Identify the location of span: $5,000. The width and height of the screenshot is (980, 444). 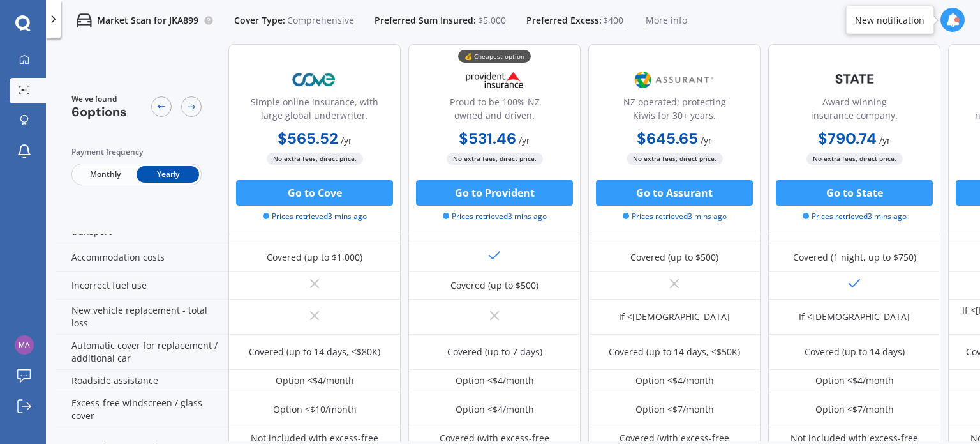
(492, 21).